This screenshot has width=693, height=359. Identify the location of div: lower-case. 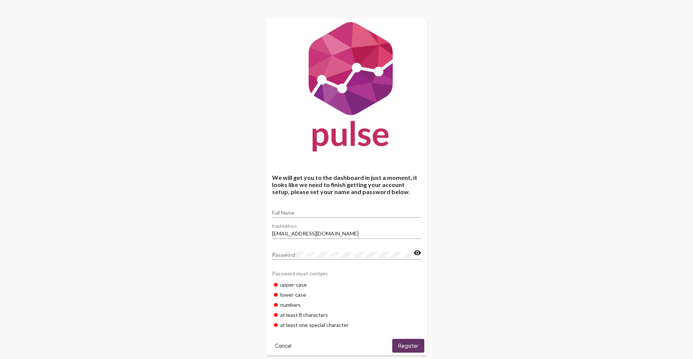
(347, 294).